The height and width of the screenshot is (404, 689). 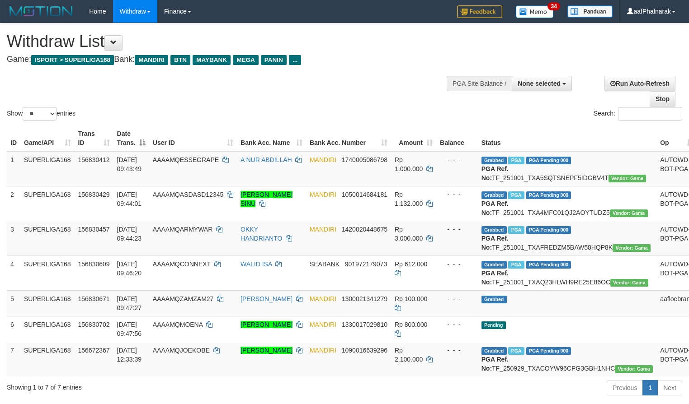 What do you see at coordinates (47, 138) in the screenshot?
I see `th: Game/API: activate to sort column ascending` at bounding box center [47, 138].